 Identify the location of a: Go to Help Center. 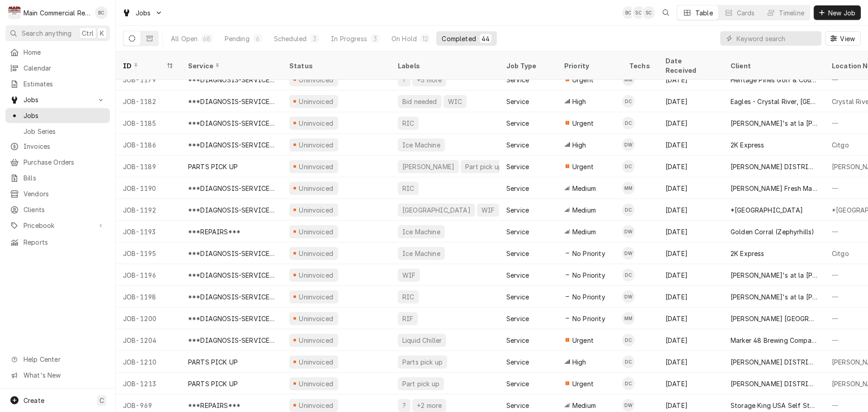
(58, 359).